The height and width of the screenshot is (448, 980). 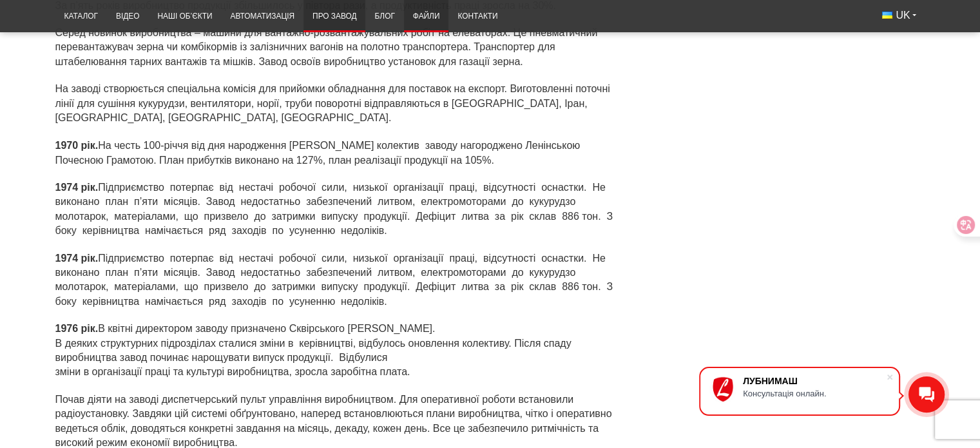 I want to click on strong: 1976 рік., so click(x=76, y=328).